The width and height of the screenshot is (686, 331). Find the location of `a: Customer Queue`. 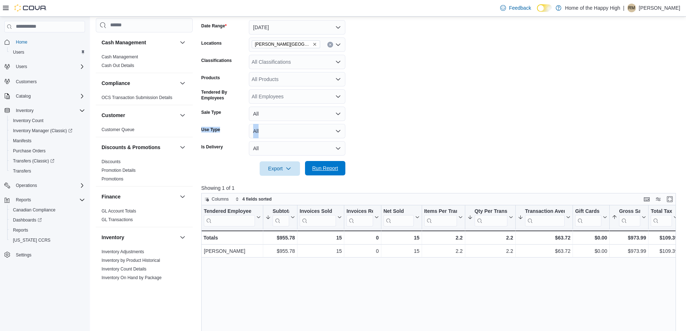

a: Customer Queue is located at coordinates (118, 130).